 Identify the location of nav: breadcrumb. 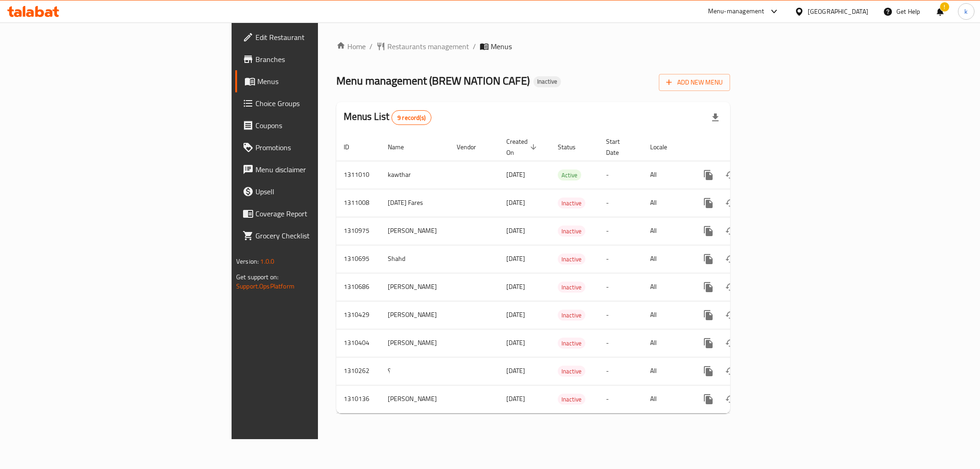
(533, 46).